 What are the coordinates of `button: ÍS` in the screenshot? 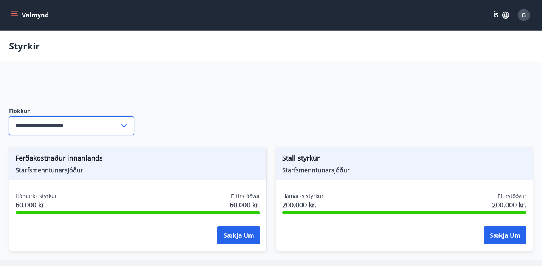 It's located at (501, 15).